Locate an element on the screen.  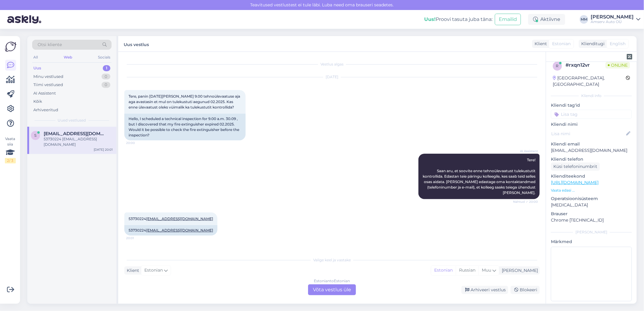
div: Aktiivne is located at coordinates (547, 20).